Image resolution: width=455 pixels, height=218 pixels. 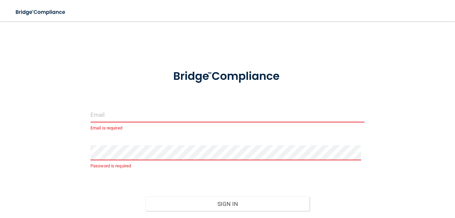 What do you see at coordinates (228, 204) in the screenshot?
I see `button: Sign In` at bounding box center [228, 204].